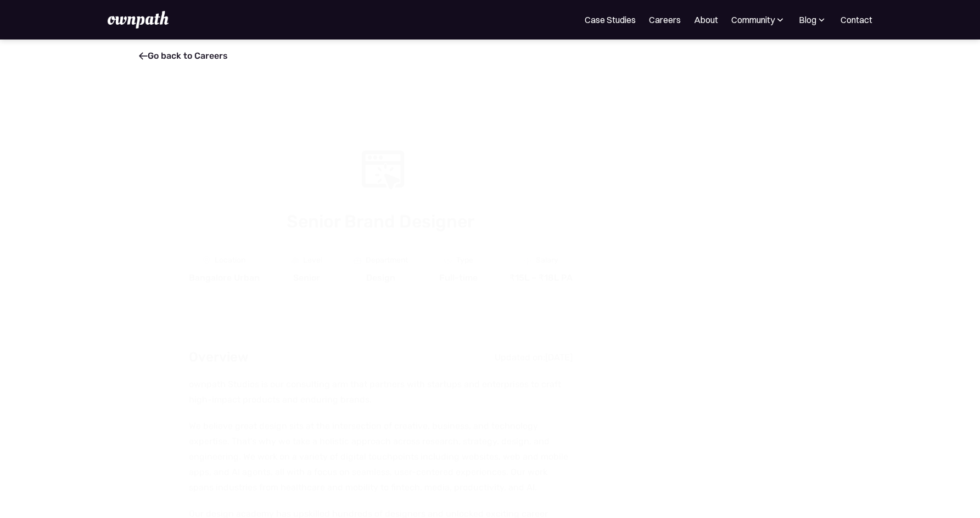 This screenshot has height=518, width=980. What do you see at coordinates (218, 357) in the screenshot?
I see `h2: Overview` at bounding box center [218, 357].